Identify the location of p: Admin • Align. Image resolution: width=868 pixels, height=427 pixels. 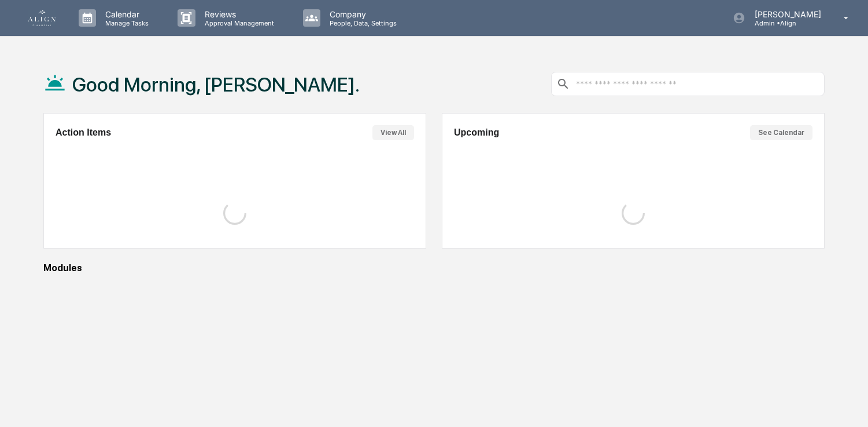
(786, 23).